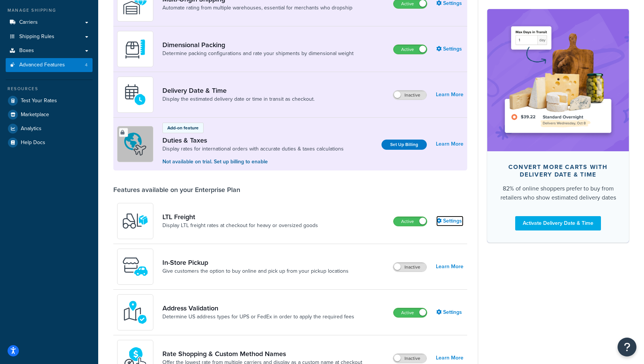  What do you see at coordinates (558, 80) in the screenshot?
I see `img: feature-image-ddt-36eae7f7280da8017bfb280eaccd9c446f90b1fe08728e4019434db127062ab4.png` at bounding box center [558, 80].